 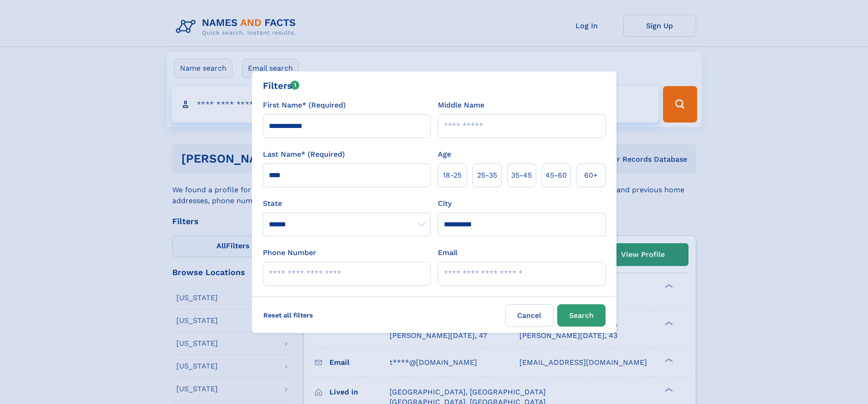 I want to click on label: Cancel, so click(x=530, y=315).